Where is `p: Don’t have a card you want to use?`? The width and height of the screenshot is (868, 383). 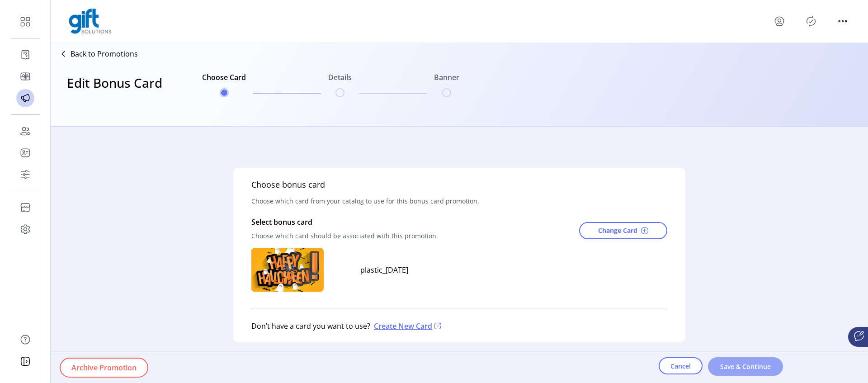
p: Don’t have a card you want to use? is located at coordinates (310, 326).